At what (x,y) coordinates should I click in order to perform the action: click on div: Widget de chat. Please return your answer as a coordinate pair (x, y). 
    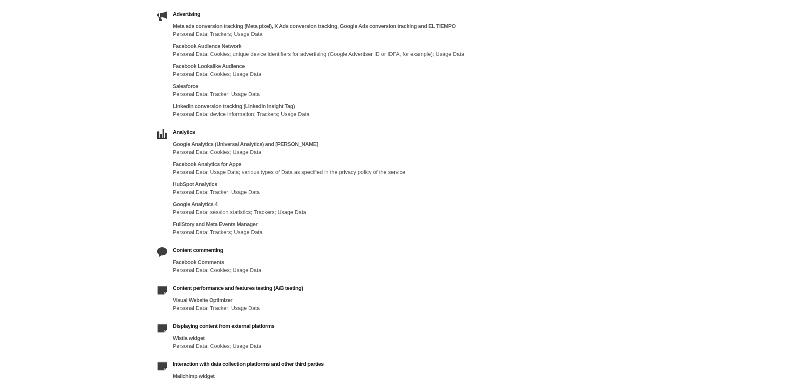
    Looking at the image, I should click on (773, 360).